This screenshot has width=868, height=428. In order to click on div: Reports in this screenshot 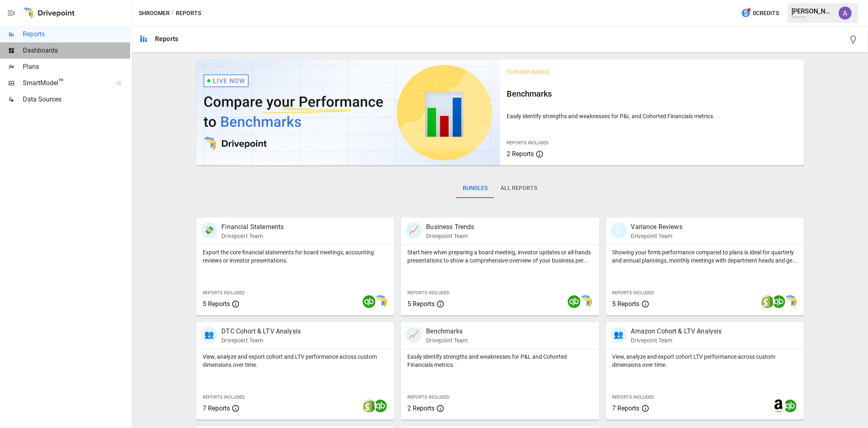, I will do `click(166, 39)`.